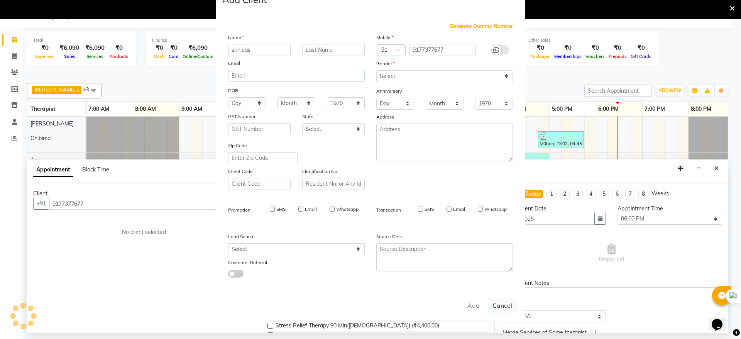 The image size is (741, 339). Describe the element at coordinates (389, 91) in the screenshot. I see `label: Anniversary` at that location.